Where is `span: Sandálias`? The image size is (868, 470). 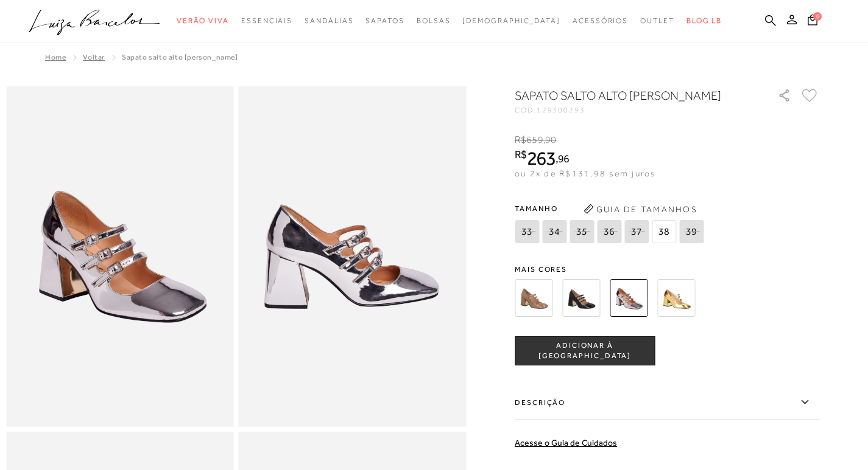 span: Sandálias is located at coordinates (329, 21).